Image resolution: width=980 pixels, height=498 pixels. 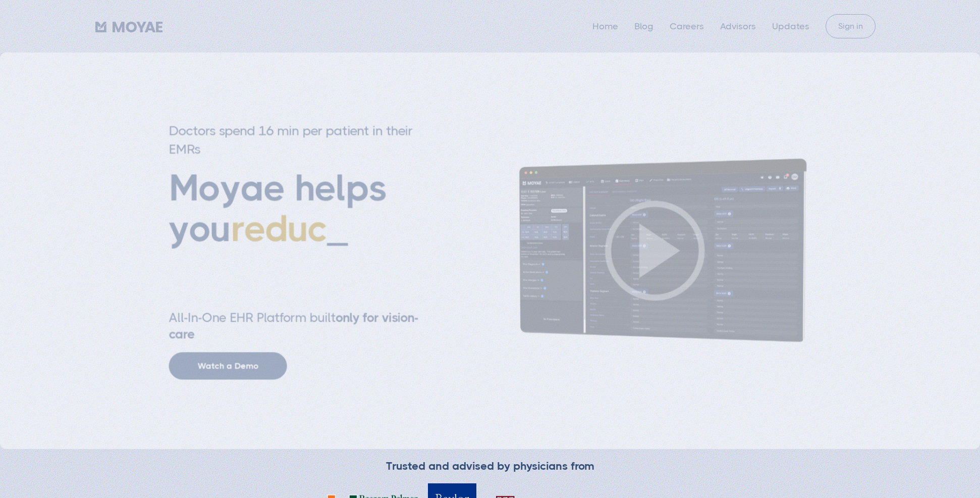 I want to click on a: Sign in, so click(x=850, y=26).